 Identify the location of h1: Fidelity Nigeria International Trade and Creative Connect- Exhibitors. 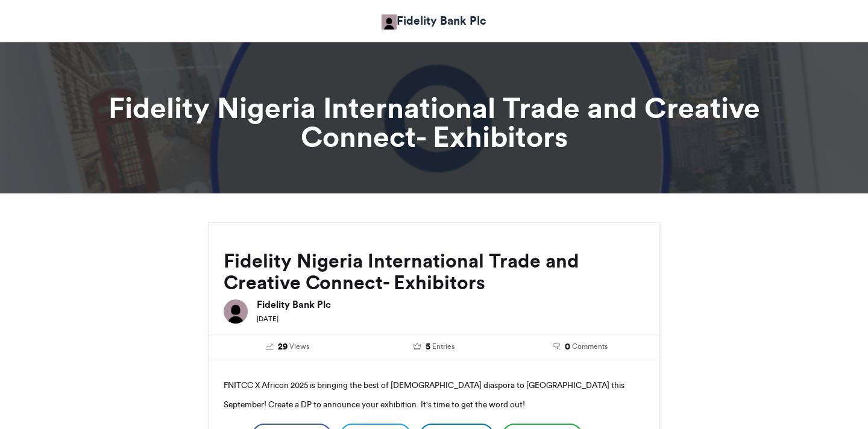
(434, 122).